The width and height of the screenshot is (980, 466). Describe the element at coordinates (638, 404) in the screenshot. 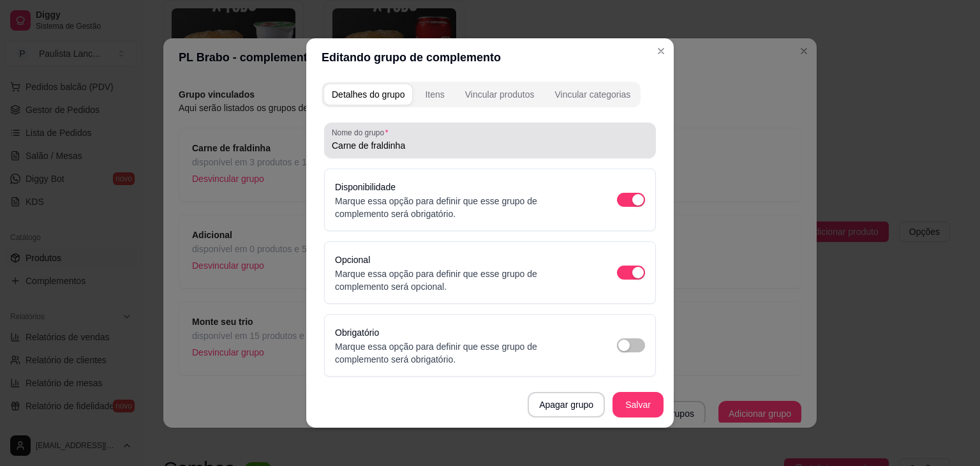

I see `button: Salvar` at that location.